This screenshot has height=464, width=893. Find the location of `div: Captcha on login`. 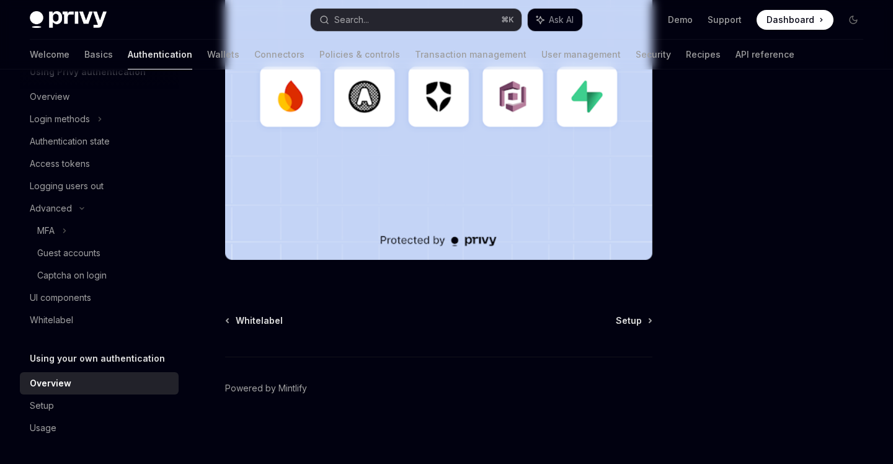

div: Captcha on login is located at coordinates (72, 275).